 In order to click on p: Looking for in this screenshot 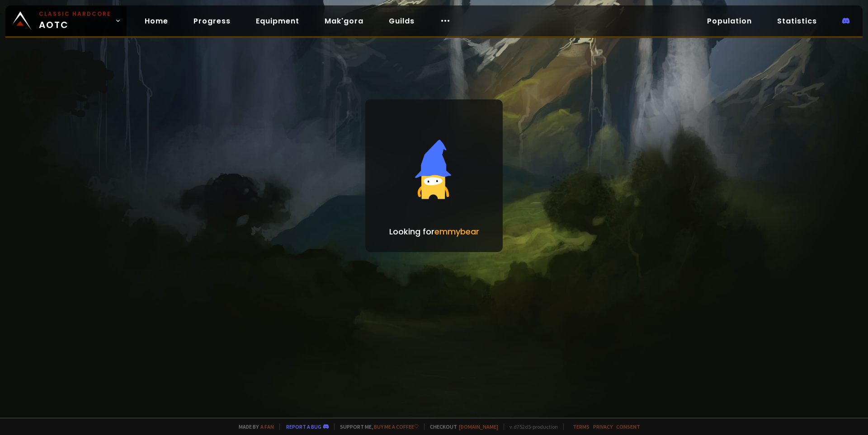, I will do `click(434, 231)`.